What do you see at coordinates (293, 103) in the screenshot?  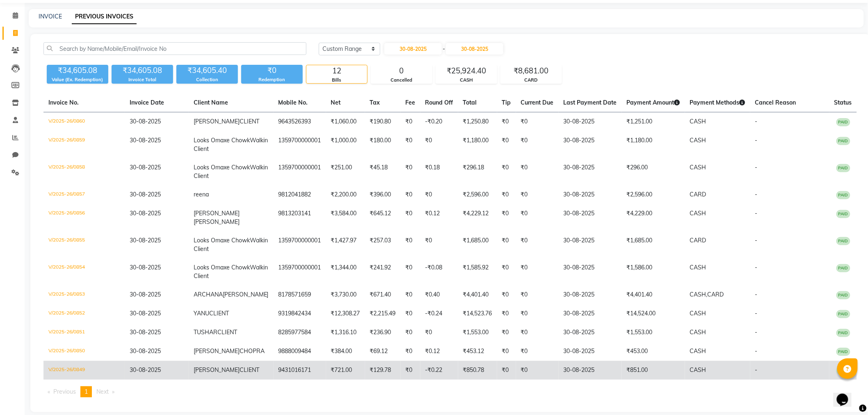 I see `span: Mobile No.` at bounding box center [293, 103].